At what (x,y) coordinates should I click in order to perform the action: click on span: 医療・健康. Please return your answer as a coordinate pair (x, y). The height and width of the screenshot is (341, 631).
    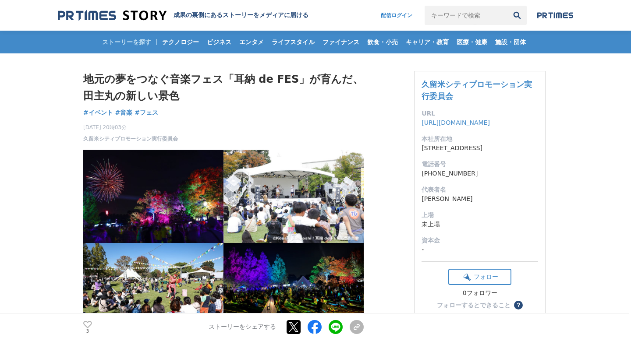
    Looking at the image, I should click on (472, 42).